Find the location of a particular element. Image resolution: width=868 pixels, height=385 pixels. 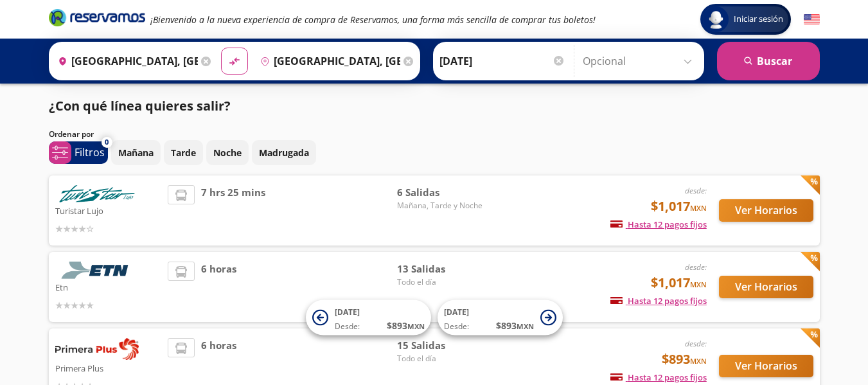

button: Buscar is located at coordinates (768, 61).